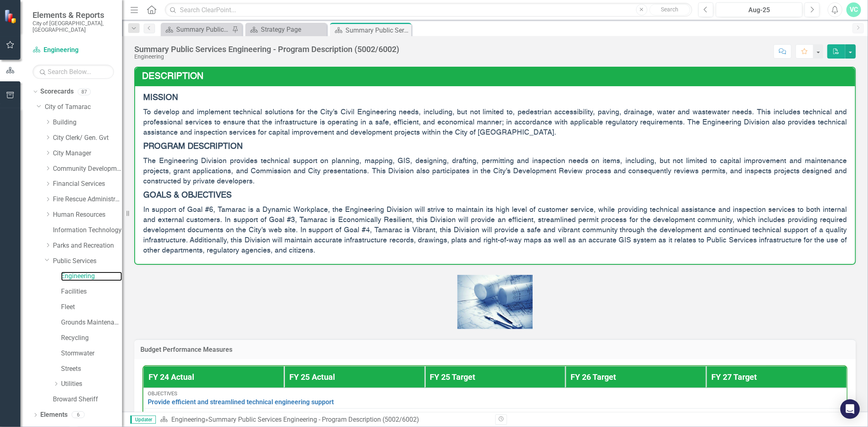 This screenshot has width=868, height=427. I want to click on a: Broward Sheriff, so click(87, 399).